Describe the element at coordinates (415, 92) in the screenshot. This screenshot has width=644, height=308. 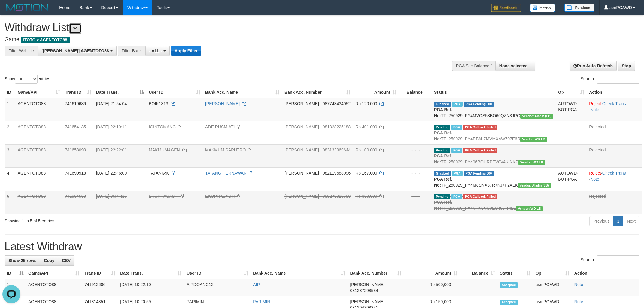
I see `th: Balance` at that location.